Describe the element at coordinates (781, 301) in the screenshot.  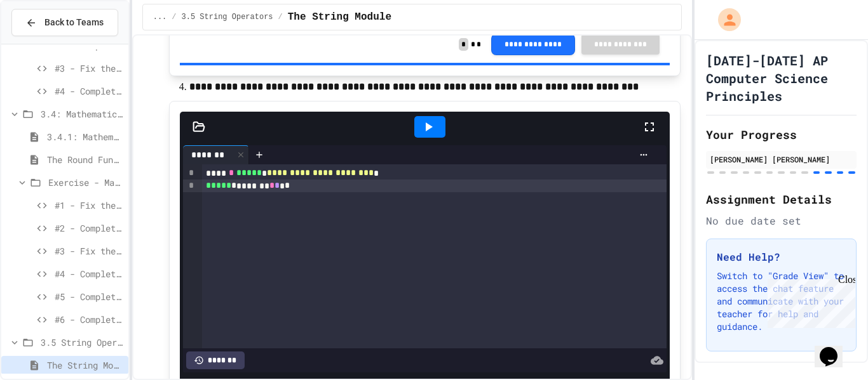
I see `p: Switch to "Grade View" to access the chat feature and communicate with your teacher for help and ...` at that location.